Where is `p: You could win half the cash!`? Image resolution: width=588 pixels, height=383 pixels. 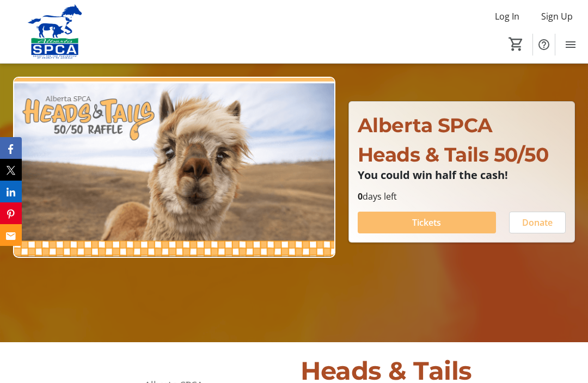 p: You could win half the cash! is located at coordinates (462, 175).